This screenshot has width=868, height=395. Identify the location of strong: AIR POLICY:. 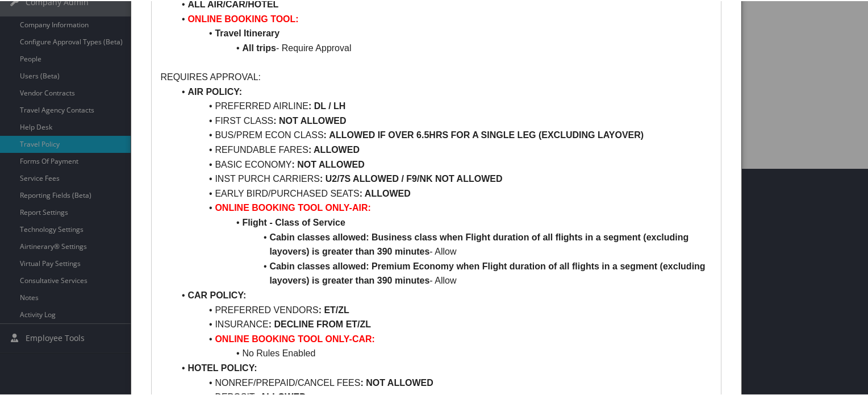
(215, 91).